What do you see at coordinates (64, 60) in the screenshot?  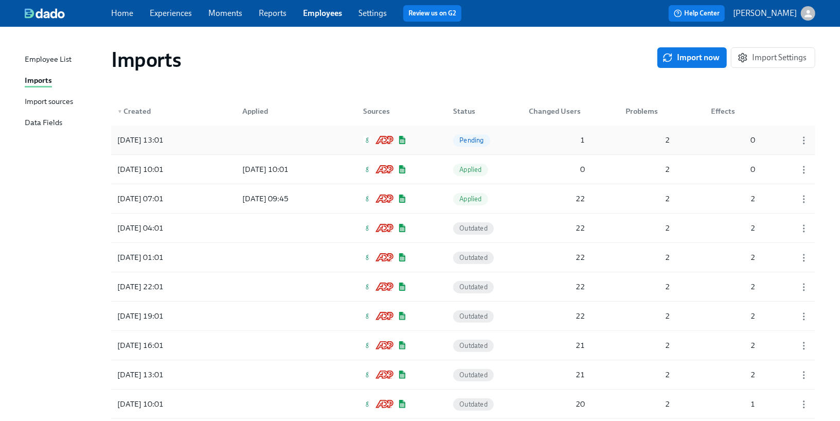 I see `a: Employee List` at bounding box center [64, 60].